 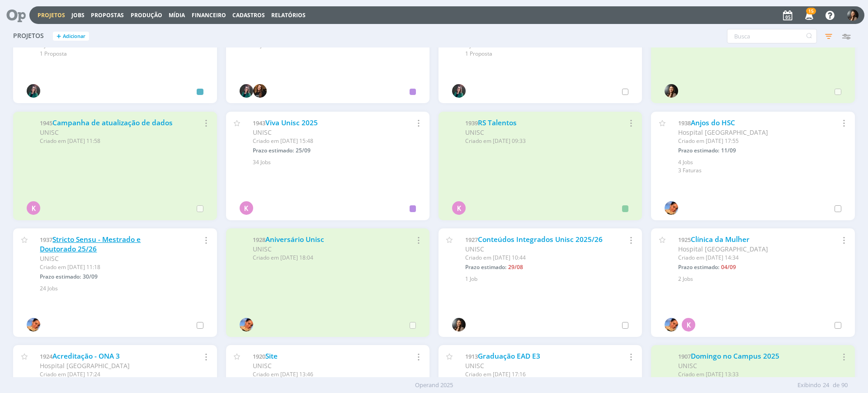 I want to click on span: 29/08, so click(x=516, y=267).